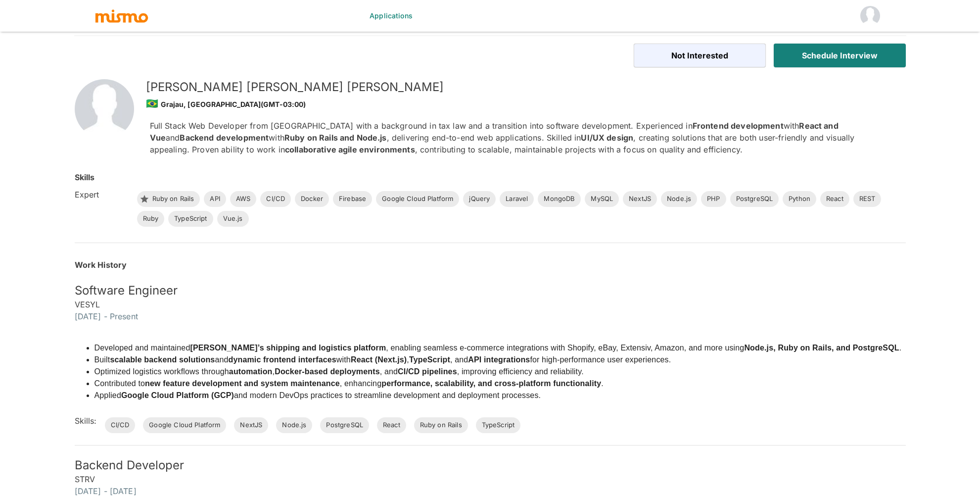 The width and height of the screenshot is (980, 498). What do you see at coordinates (479, 199) in the screenshot?
I see `span: jQuery` at bounding box center [479, 199].